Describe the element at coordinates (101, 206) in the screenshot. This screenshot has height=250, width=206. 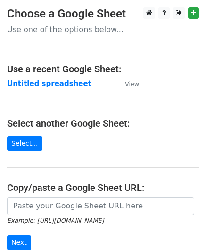
I see `input: Paste your Google Sheet URL here` at that location.